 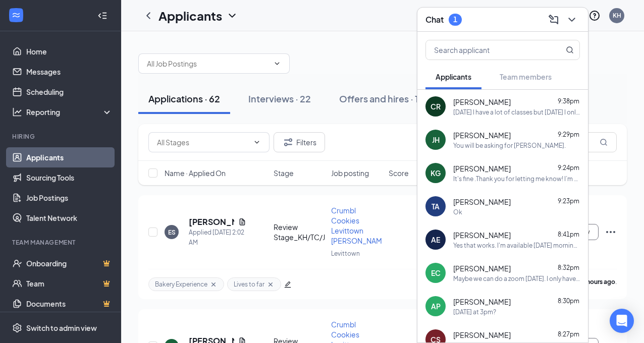 I want to click on span: Team members, so click(x=525, y=77).